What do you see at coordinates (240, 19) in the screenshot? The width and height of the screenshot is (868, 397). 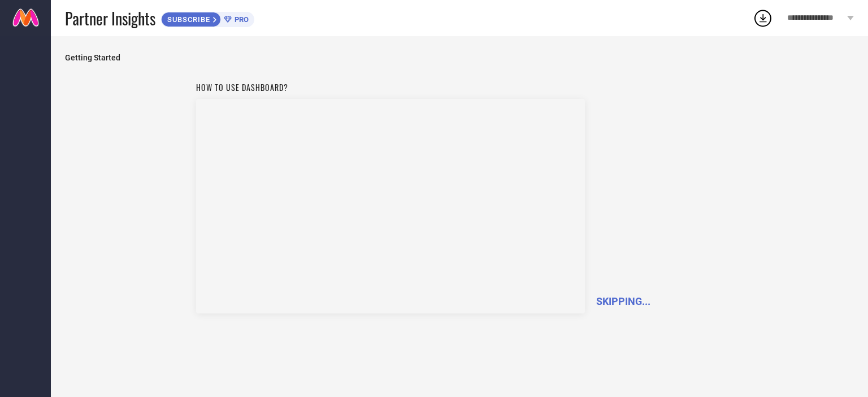 I see `span: PRO` at bounding box center [240, 19].